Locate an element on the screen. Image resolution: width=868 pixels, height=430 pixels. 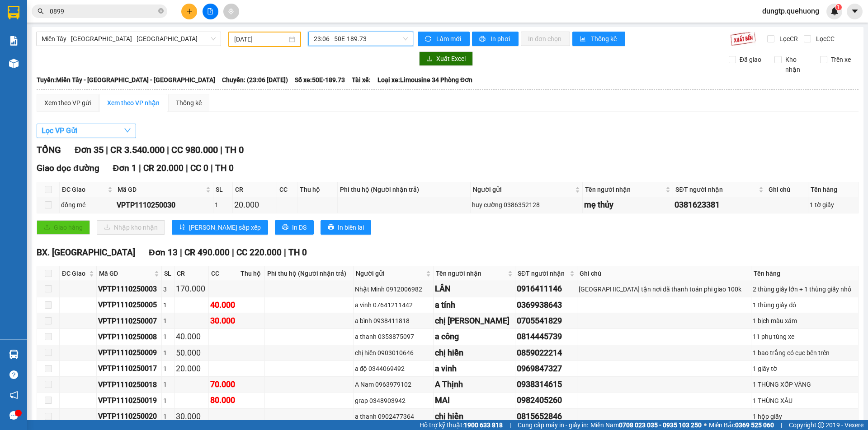
strong: 0369 525 060 is located at coordinates (754, 425).